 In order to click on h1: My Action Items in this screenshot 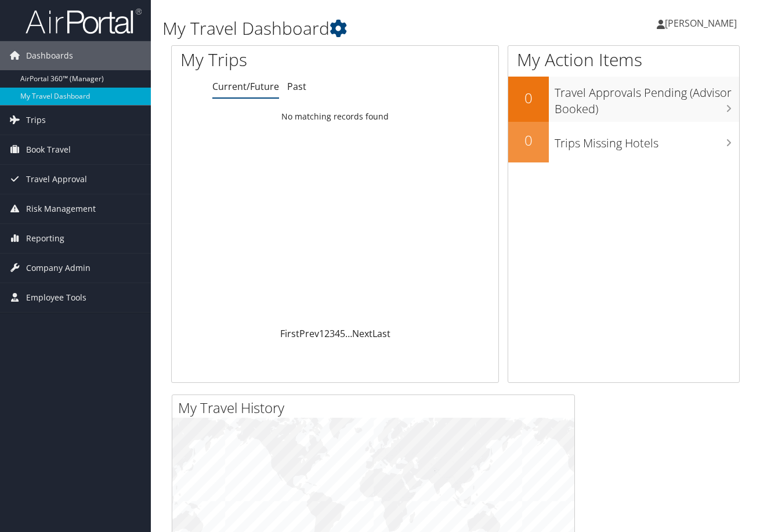, I will do `click(624, 60)`.